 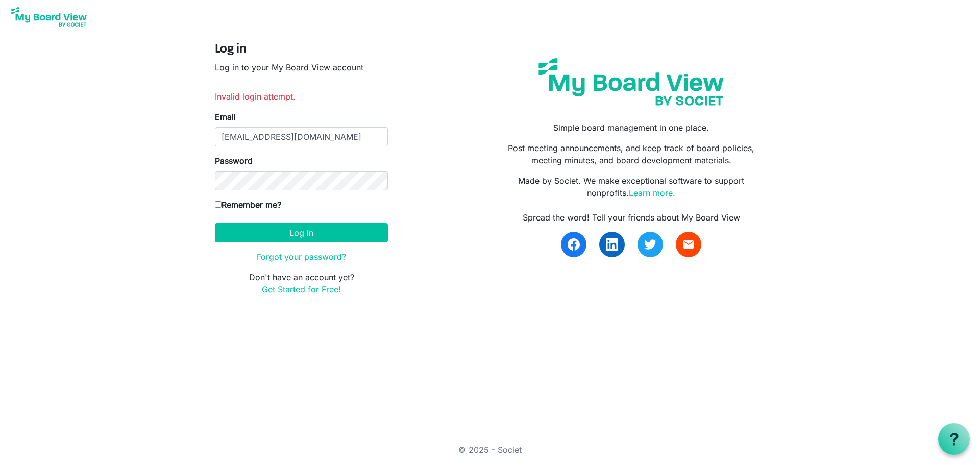 I want to click on img: facebook.svg, so click(x=573, y=245).